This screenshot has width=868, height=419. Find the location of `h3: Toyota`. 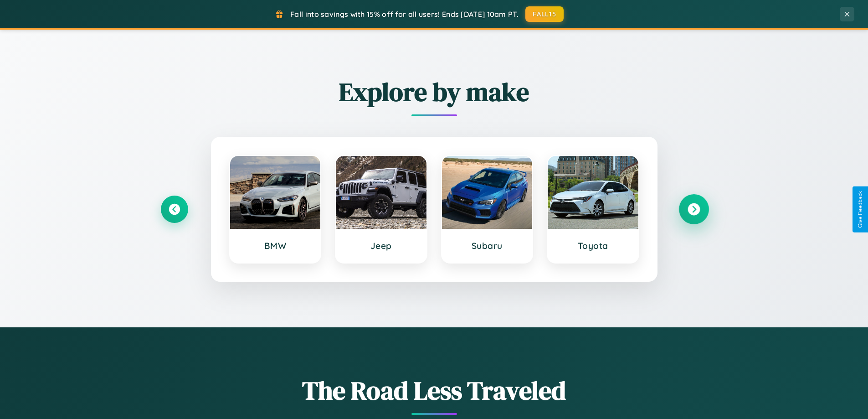

h3: Toyota is located at coordinates (593, 246).